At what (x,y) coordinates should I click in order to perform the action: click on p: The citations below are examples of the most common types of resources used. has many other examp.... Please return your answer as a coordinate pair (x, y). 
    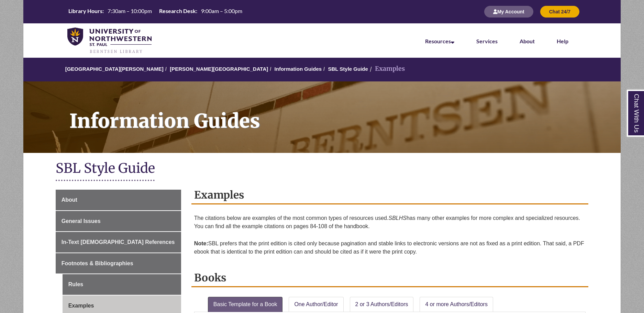
    Looking at the image, I should click on (390, 222).